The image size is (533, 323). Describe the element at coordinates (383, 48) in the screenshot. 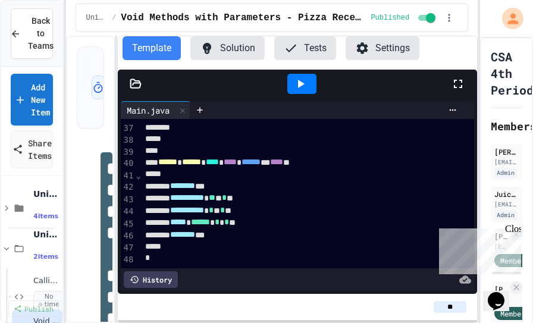

I see `button: Settings` at that location.